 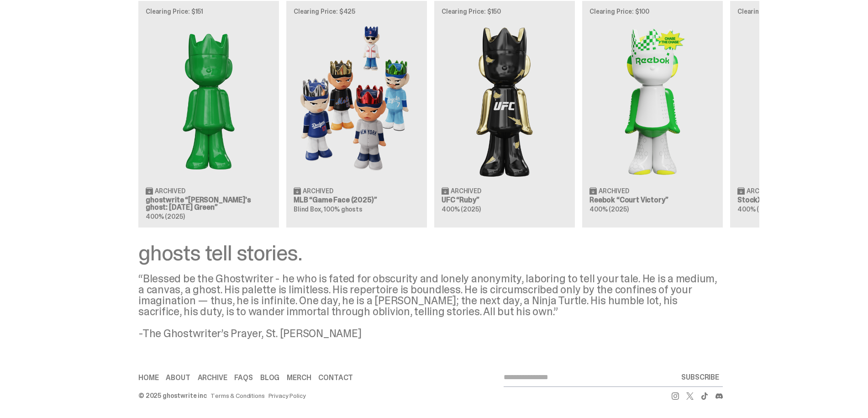 I want to click on a: Contact, so click(x=335, y=378).